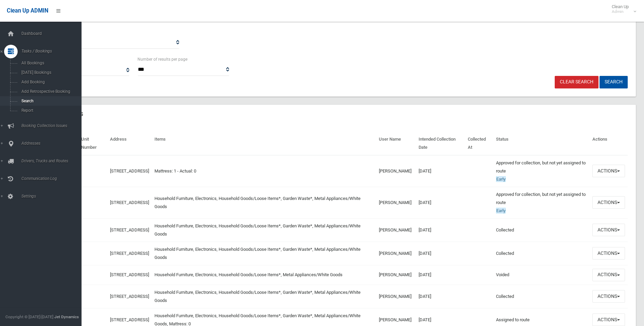 Image resolution: width=644 pixels, height=326 pixels. Describe the element at coordinates (162, 60) in the screenshot. I see `label: Number of results per page` at that location.